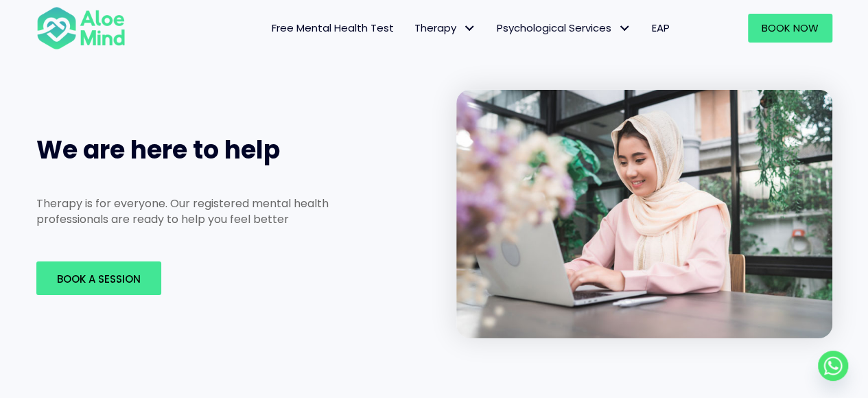 The image size is (868, 398). Describe the element at coordinates (790, 28) in the screenshot. I see `a: Book Now` at that location.